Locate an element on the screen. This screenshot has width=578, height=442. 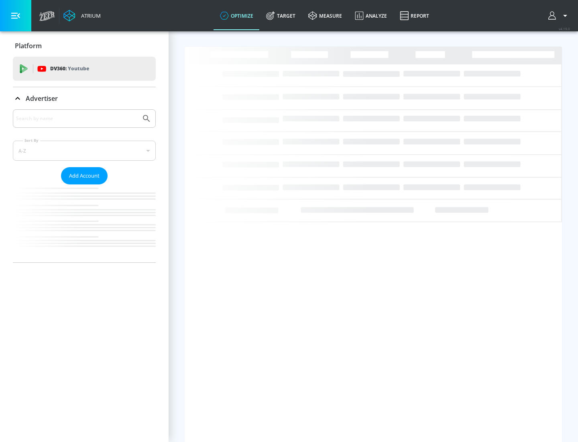
p: DV360: is located at coordinates (69, 69).